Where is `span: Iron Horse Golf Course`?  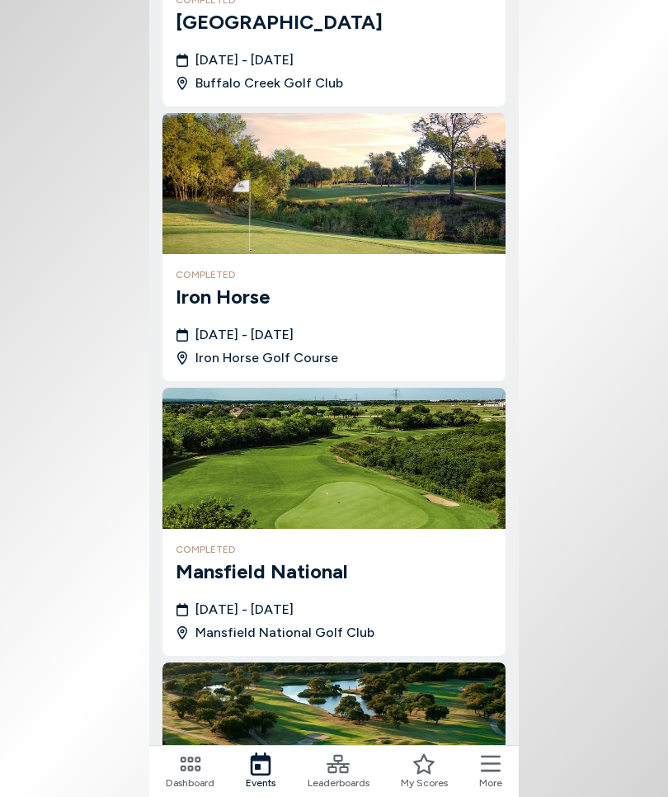
span: Iron Horse Golf Course is located at coordinates (266, 358).